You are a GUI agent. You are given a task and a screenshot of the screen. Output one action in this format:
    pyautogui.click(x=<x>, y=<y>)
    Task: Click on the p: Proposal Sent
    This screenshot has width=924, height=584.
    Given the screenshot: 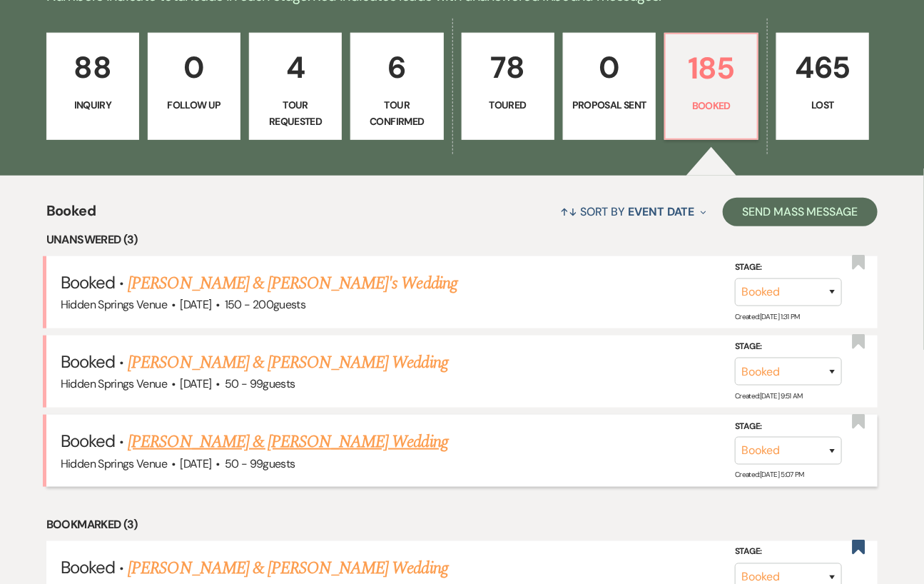 What is the action you would take?
    pyautogui.click(x=610, y=105)
    